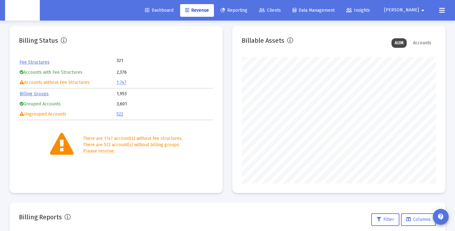  I want to click on div: Please resolve., so click(133, 151).